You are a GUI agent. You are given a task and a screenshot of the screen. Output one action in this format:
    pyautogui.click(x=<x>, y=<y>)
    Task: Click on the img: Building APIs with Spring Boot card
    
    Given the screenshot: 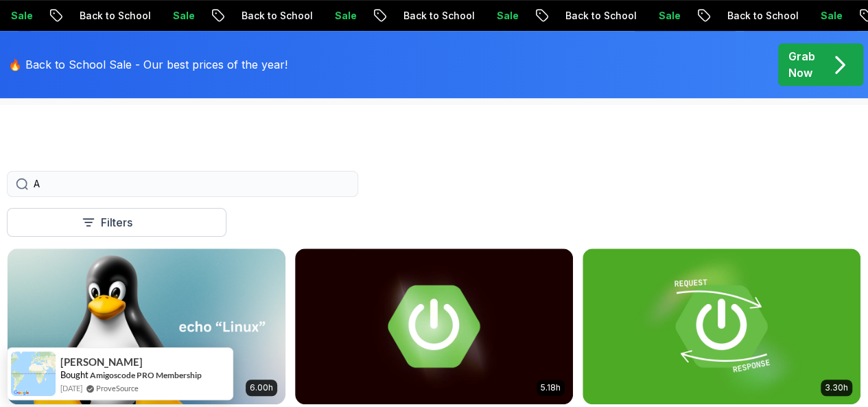 What is the action you would take?
    pyautogui.click(x=722, y=325)
    